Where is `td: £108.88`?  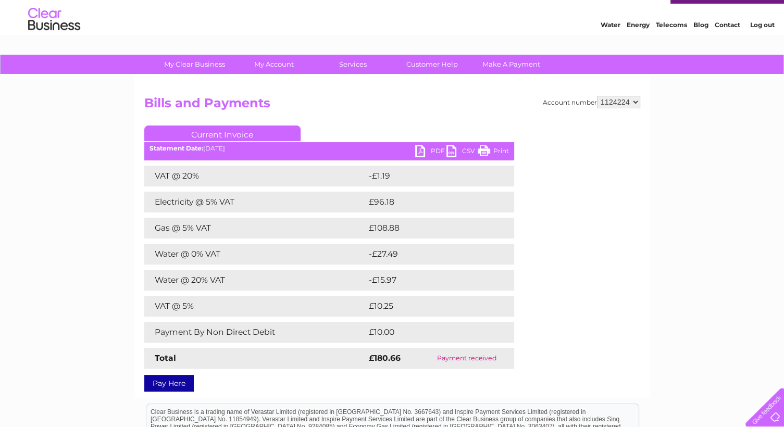 td: £108.88 is located at coordinates (431, 228).